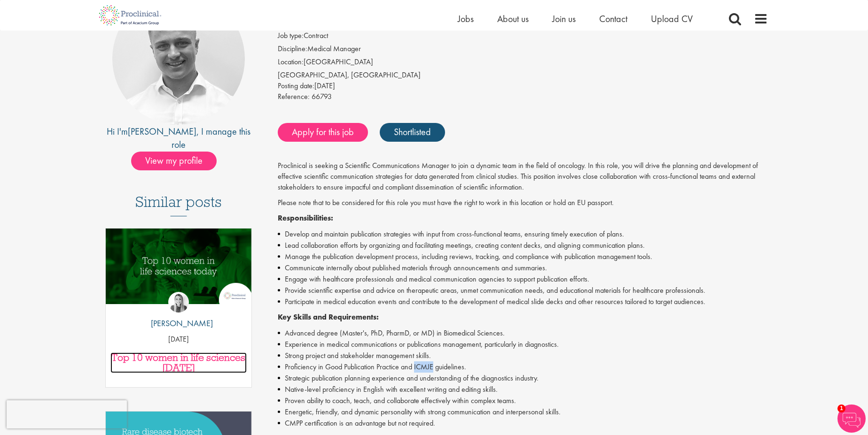  Describe the element at coordinates (523, 334) in the screenshot. I see `li: Advanced degree (Master's, PhD, PharmD, or MD) in Biomedical Sciences.` at that location.